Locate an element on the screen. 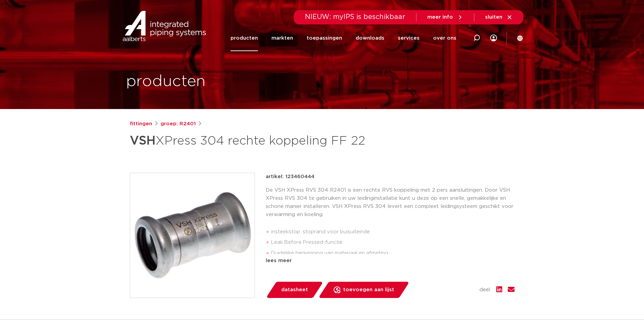  li: Duidelijke herkenning van materiaal en afmeting is located at coordinates (393, 253).